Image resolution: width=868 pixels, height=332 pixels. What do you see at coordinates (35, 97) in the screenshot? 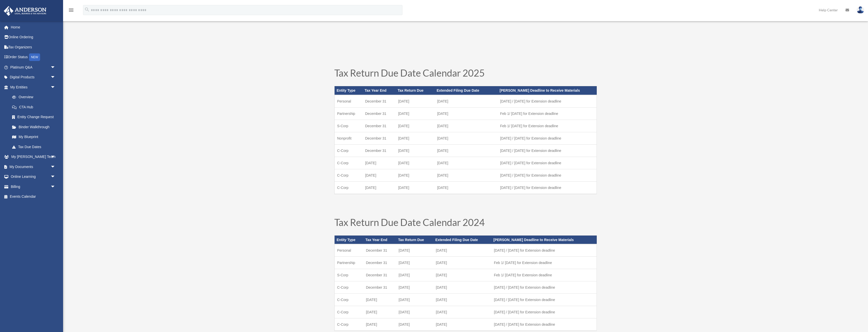
I see `a: Overview` at bounding box center [35, 97].